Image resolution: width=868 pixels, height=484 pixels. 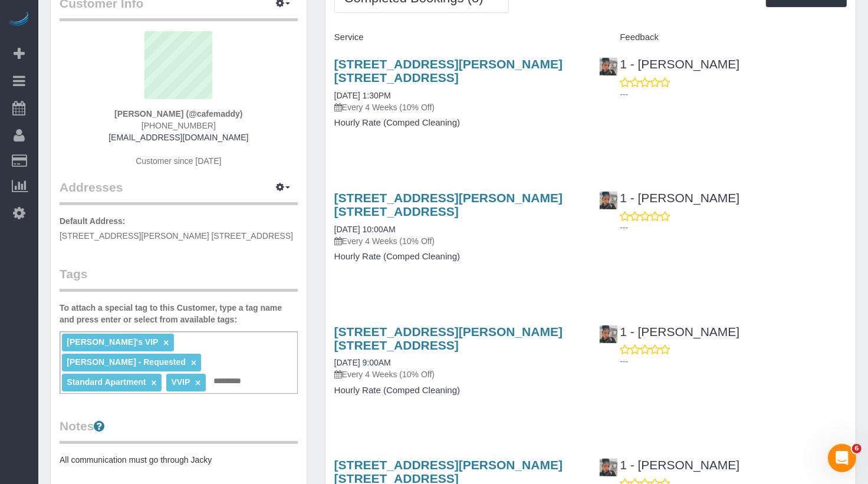 What do you see at coordinates (179, 278) in the screenshot?
I see `legend: Tags` at bounding box center [179, 278].